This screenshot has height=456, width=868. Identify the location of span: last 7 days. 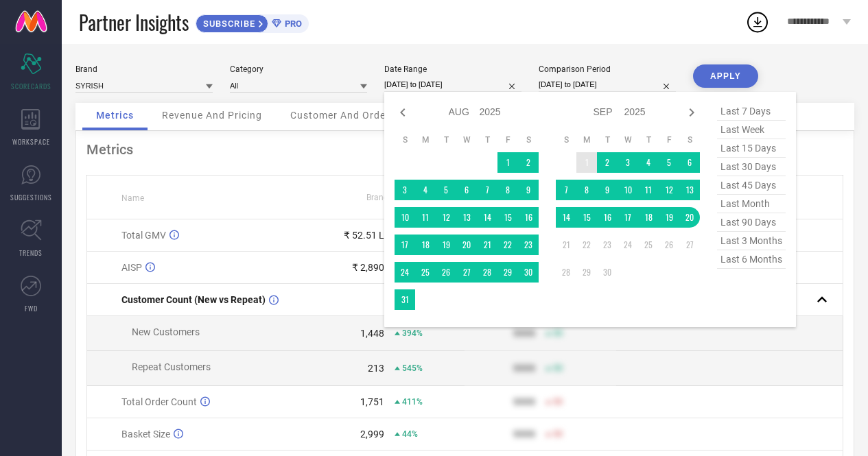
(751, 112).